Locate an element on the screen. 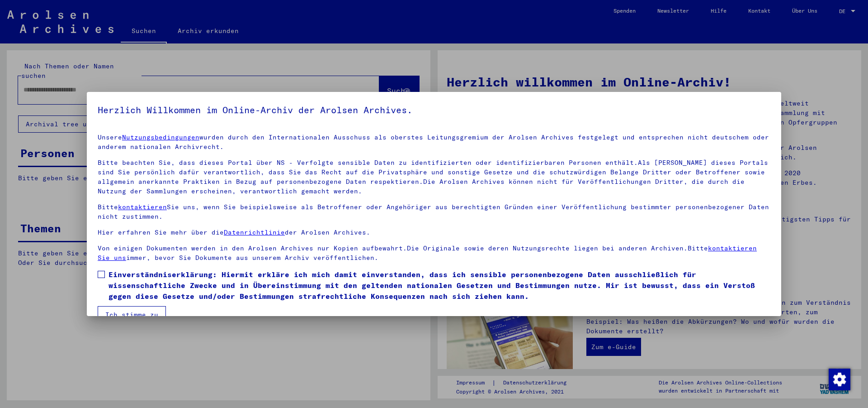 This screenshot has width=868, height=408. a: kontaktieren Sie uns is located at coordinates (427, 253).